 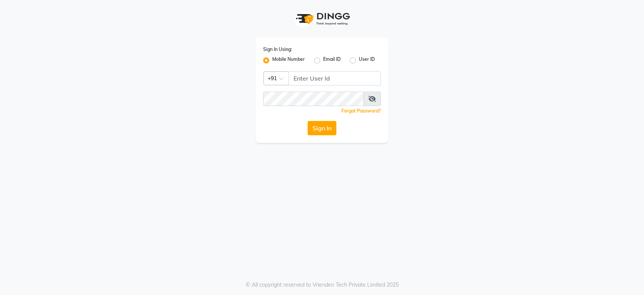 I want to click on a: Forgot Password?, so click(x=361, y=110).